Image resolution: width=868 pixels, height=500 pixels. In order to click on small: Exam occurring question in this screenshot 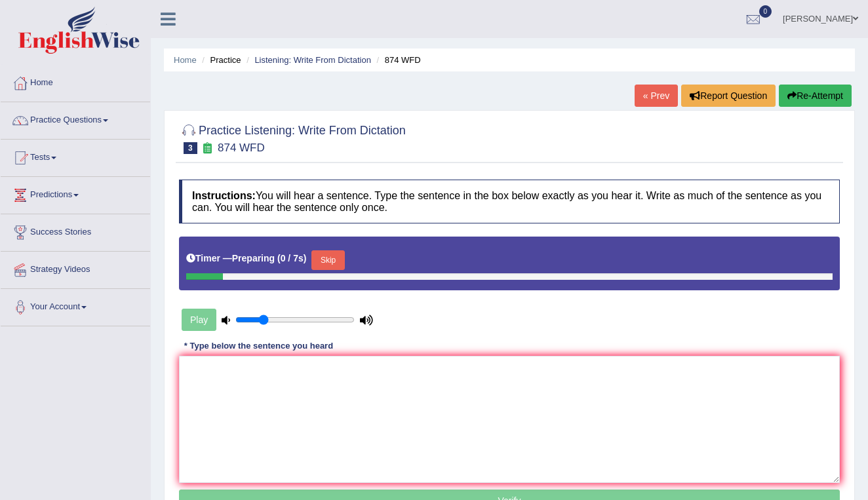, I will do `click(207, 148)`.